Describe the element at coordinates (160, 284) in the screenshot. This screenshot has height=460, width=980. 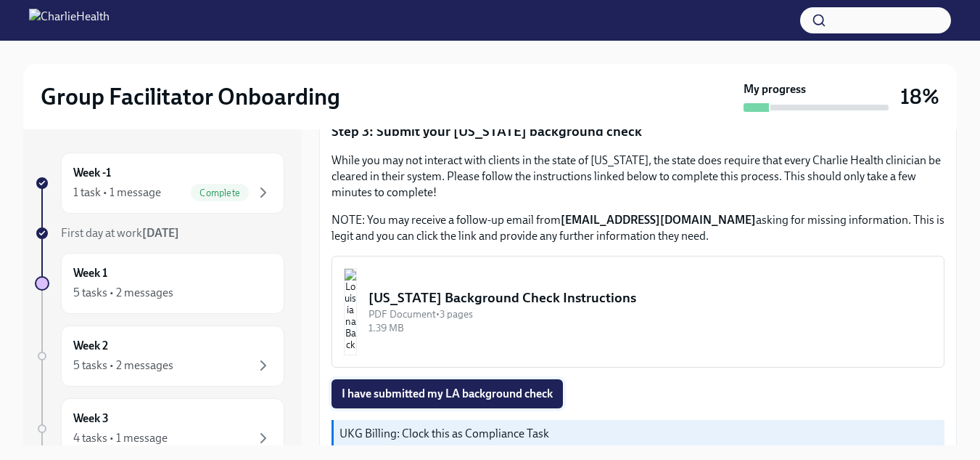
I see `a: Week 15 tasks • 2 messages` at that location.